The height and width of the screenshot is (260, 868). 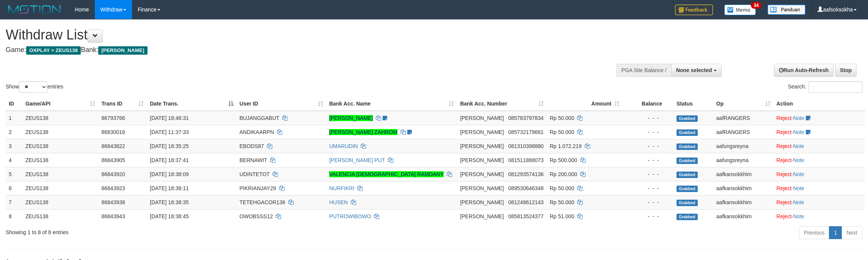 What do you see at coordinates (525, 160) in the screenshot?
I see `span: Copy 081511868073 to clipboard` at bounding box center [525, 160].